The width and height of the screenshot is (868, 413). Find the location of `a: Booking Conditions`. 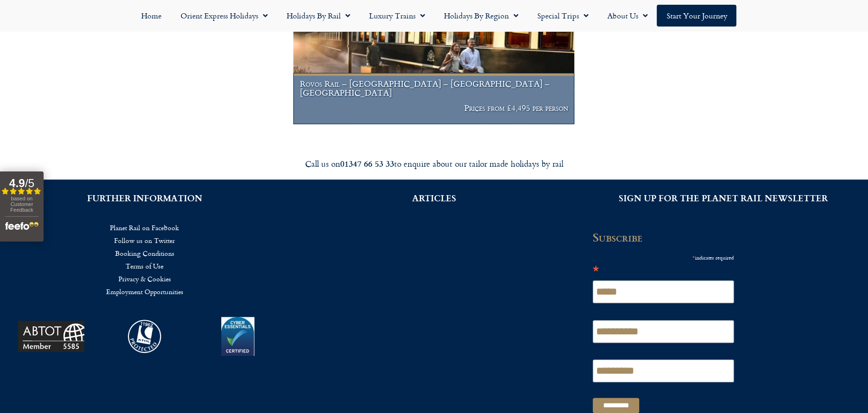

a: Booking Conditions is located at coordinates (145, 253).